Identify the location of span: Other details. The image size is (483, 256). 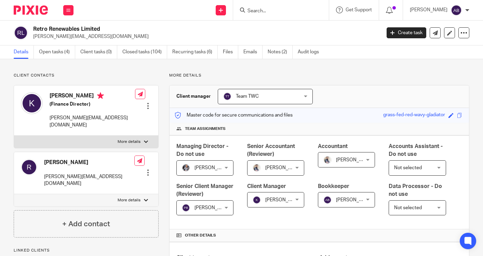
(200, 236).